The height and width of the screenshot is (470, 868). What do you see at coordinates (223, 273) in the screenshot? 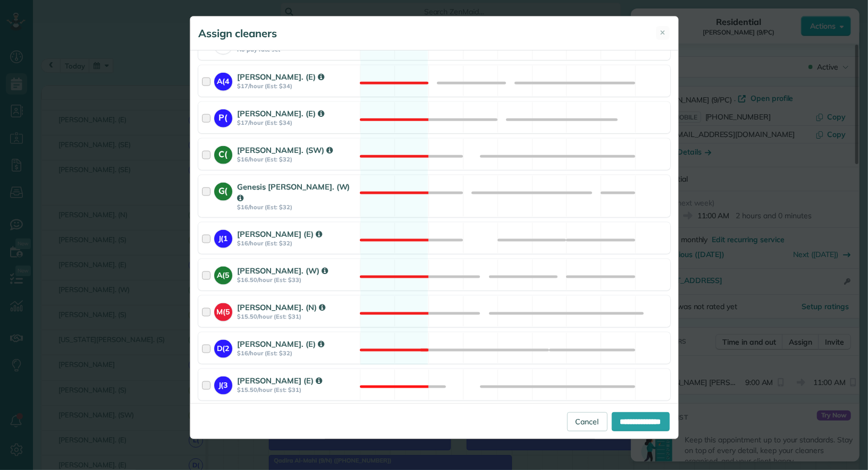
I see `strong: A(5` at bounding box center [223, 273].